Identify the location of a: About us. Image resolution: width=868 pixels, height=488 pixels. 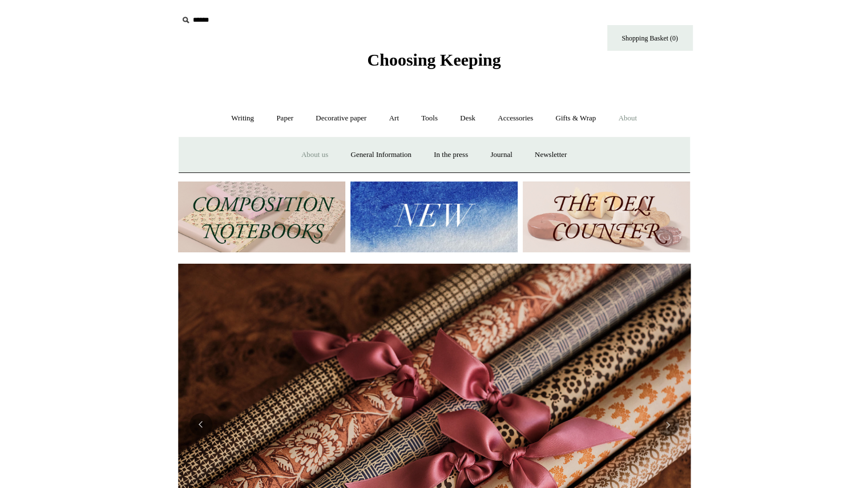
(315, 155).